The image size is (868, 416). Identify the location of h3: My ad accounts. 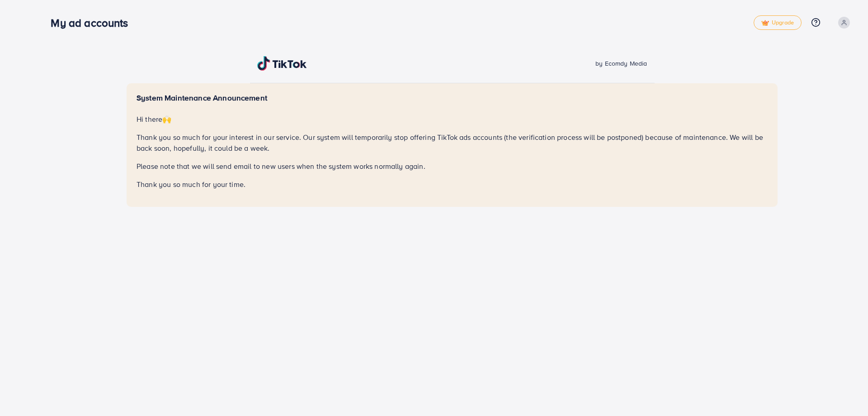
(93, 23).